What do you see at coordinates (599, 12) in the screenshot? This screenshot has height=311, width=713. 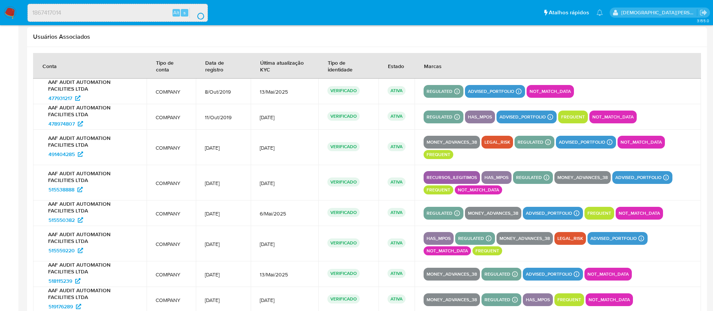 I see `a: Notificações` at bounding box center [599, 12].